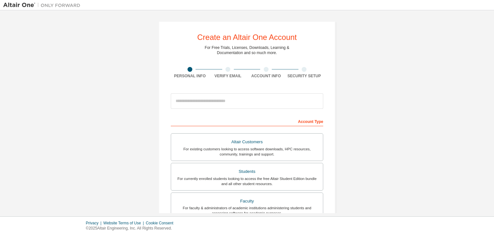 The image size is (494, 235). Describe the element at coordinates (125, 223) in the screenshot. I see `div: Website Terms of Use` at that location.